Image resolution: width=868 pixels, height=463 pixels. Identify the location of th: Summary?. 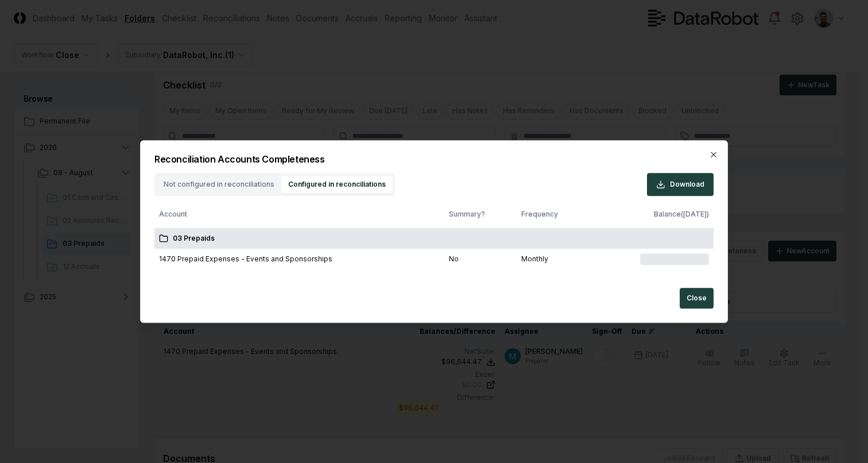
(481, 214).